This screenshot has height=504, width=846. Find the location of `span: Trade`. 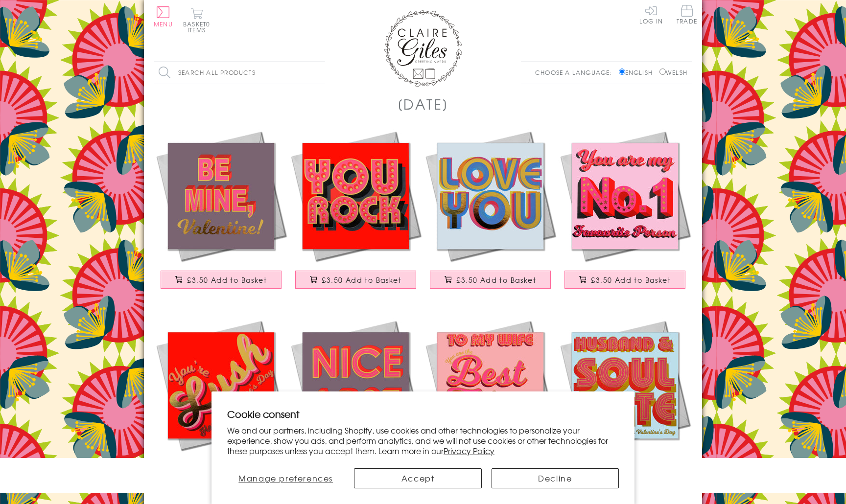

span: Trade is located at coordinates (687, 14).